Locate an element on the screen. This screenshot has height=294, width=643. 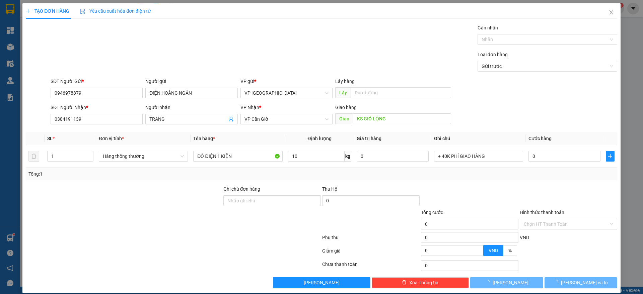
span: VP Cần Giờ is located at coordinates (286, 119).